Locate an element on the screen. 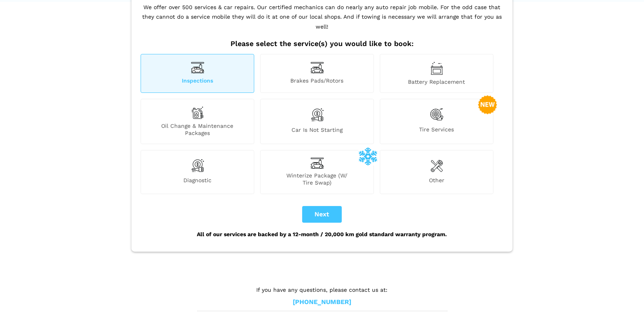 This screenshot has height=312, width=644. p: We offer over 500 services & car repairs. Our certified mechanics can do nearly any auto repair j... is located at coordinates (322, 21).